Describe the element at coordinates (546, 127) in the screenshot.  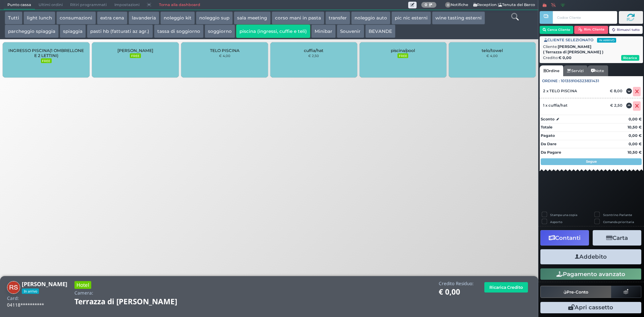
I see `strong: Totale` at that location.